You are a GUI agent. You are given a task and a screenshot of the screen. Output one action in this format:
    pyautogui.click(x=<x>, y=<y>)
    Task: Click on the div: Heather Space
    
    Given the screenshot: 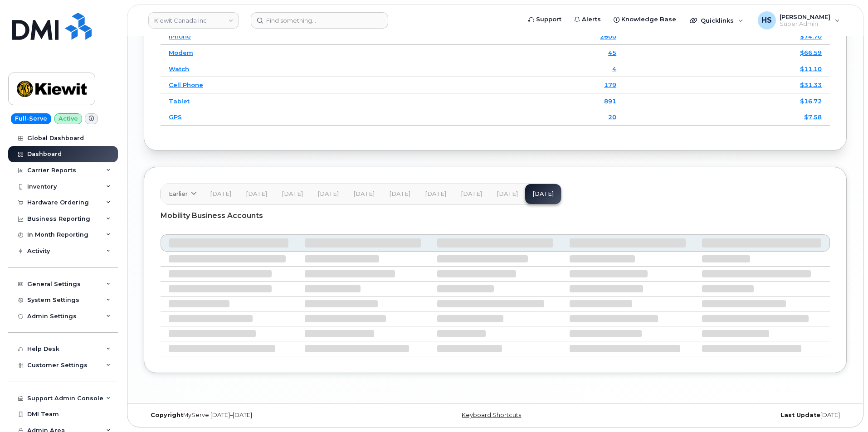 What is the action you would take?
    pyautogui.click(x=798, y=21)
    